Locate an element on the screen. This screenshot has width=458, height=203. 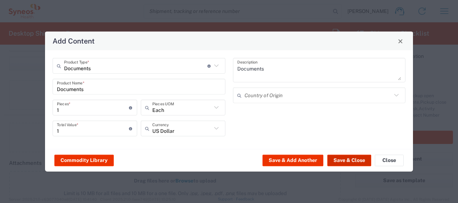
button: Commodity Library is located at coordinates (84, 160).